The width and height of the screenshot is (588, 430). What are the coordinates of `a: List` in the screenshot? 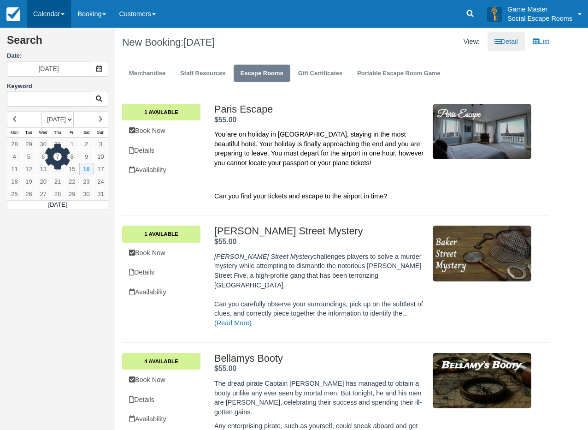 It's located at (541, 41).